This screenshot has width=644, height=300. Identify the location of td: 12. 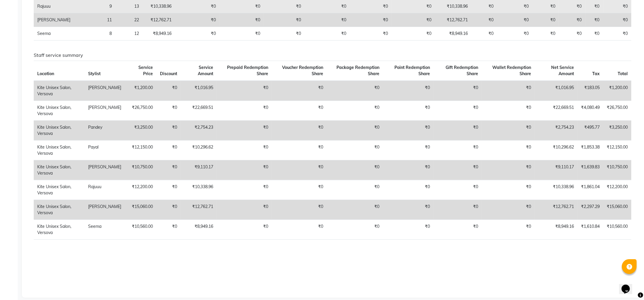
(129, 34).